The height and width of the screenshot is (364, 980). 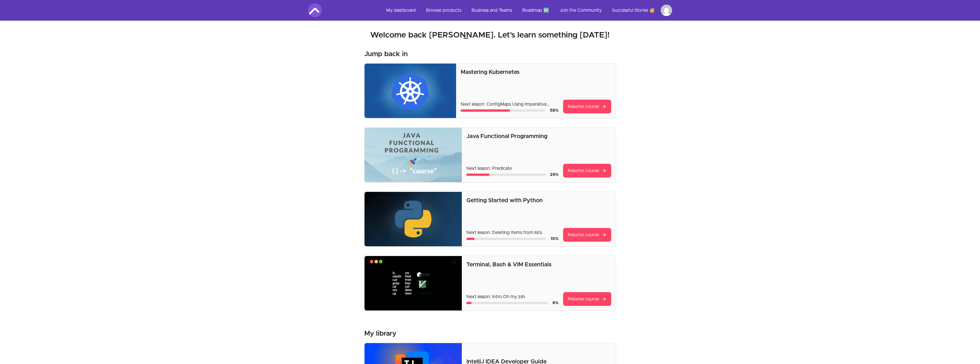 I want to click on img: Profile image for Vandamme Thibault, so click(x=666, y=10).